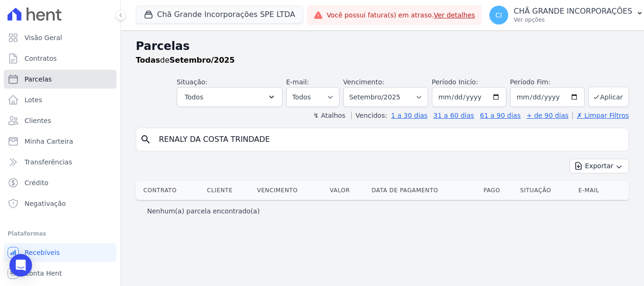 The image size is (644, 286). What do you see at coordinates (60, 162) in the screenshot?
I see `a: Transferências` at bounding box center [60, 162].